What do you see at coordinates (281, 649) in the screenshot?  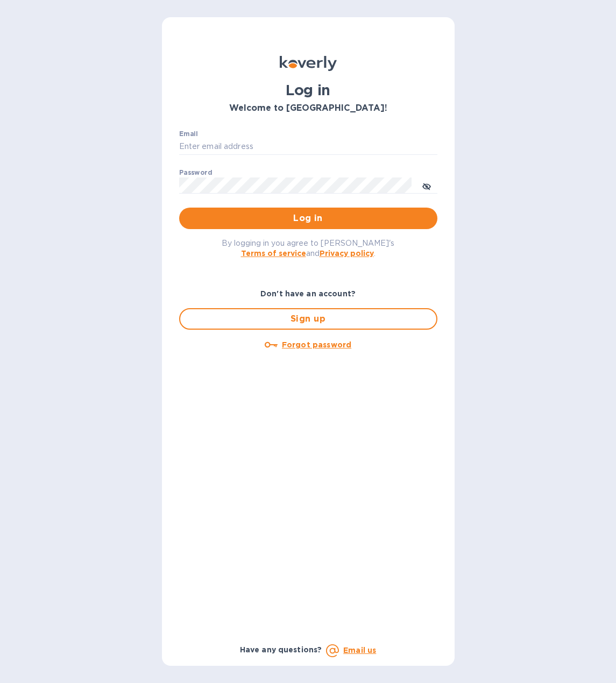 I see `b: Have any questions?` at bounding box center [281, 649].